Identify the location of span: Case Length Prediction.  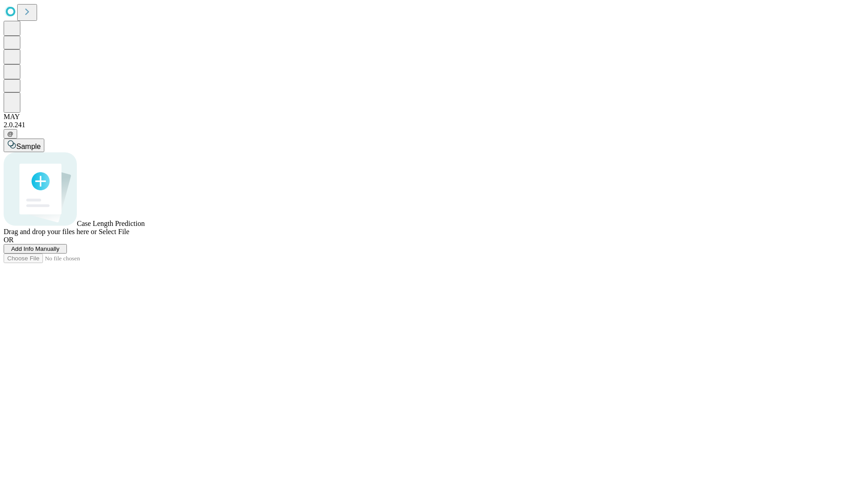
(111, 223).